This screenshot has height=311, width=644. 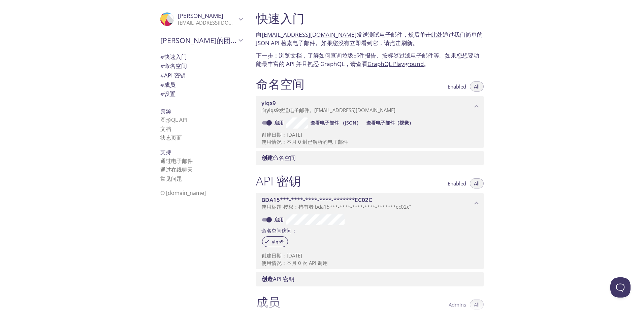 What do you see at coordinates (202, 19) in the screenshot?
I see `div: 于涵` at bounding box center [202, 19].